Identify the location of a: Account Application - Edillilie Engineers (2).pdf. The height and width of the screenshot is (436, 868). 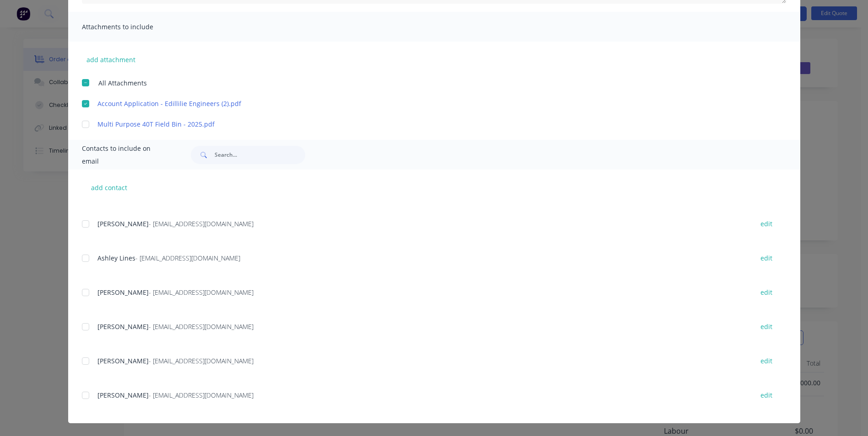
(421, 103).